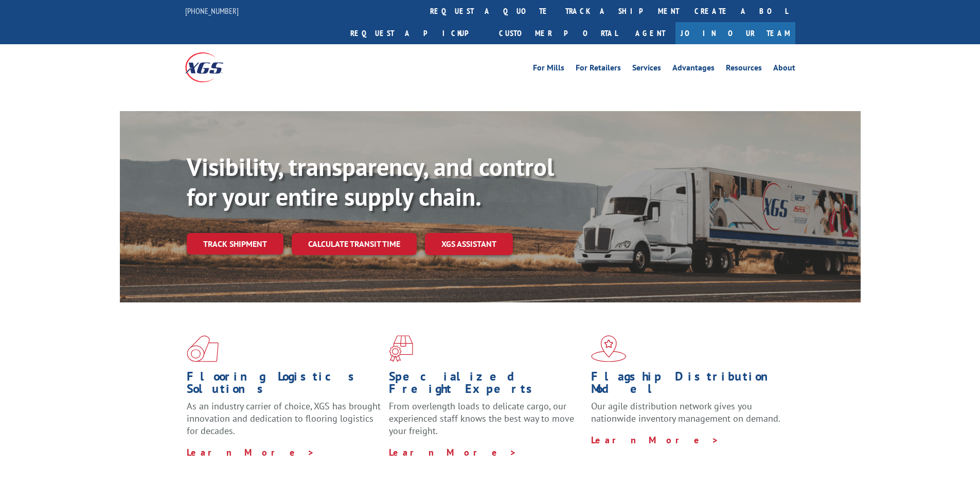  Describe the element at coordinates (486, 423) in the screenshot. I see `p: From overlength loads to delicate cargo, our experienced staff knows the best way to move your fr...` at that location.